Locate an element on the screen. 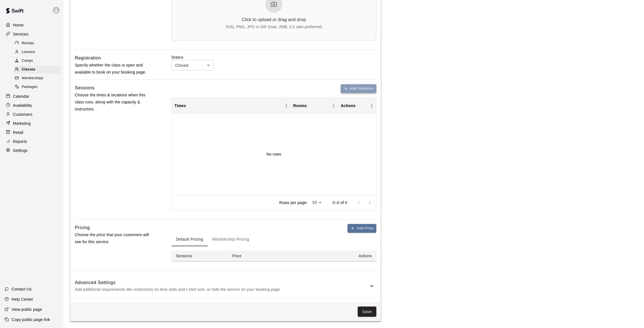 The width and height of the screenshot is (644, 328). p: Contact Us is located at coordinates (22, 289).